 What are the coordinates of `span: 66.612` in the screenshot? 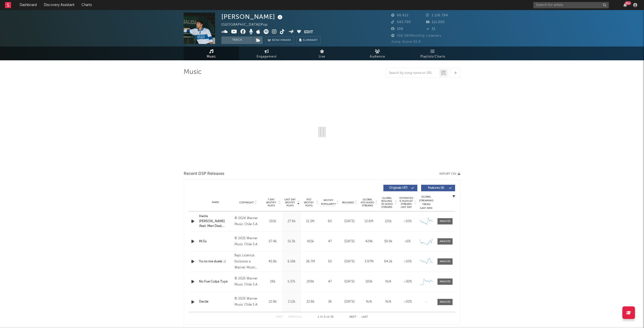 It's located at (400, 15).